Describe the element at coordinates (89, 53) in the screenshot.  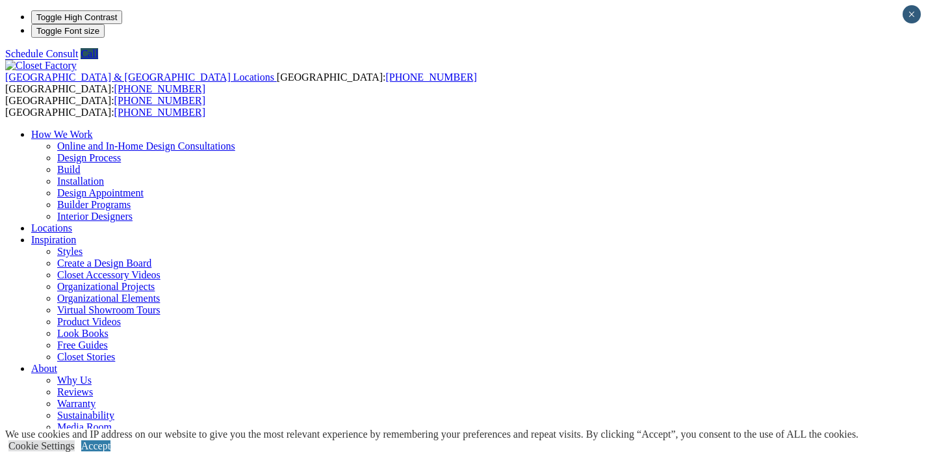
I see `a: Call` at that location.